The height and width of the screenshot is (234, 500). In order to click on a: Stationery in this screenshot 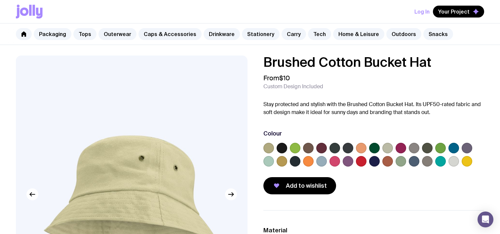, I will do `click(261, 34)`.